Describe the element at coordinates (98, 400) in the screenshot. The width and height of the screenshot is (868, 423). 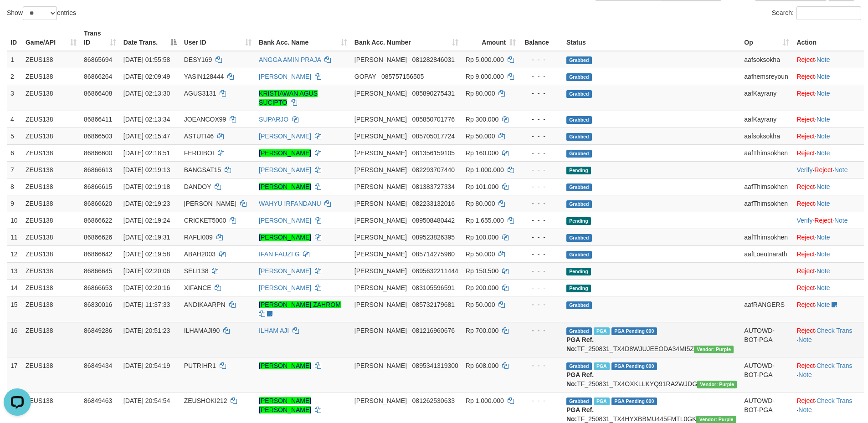
I see `span: 86849463` at that location.